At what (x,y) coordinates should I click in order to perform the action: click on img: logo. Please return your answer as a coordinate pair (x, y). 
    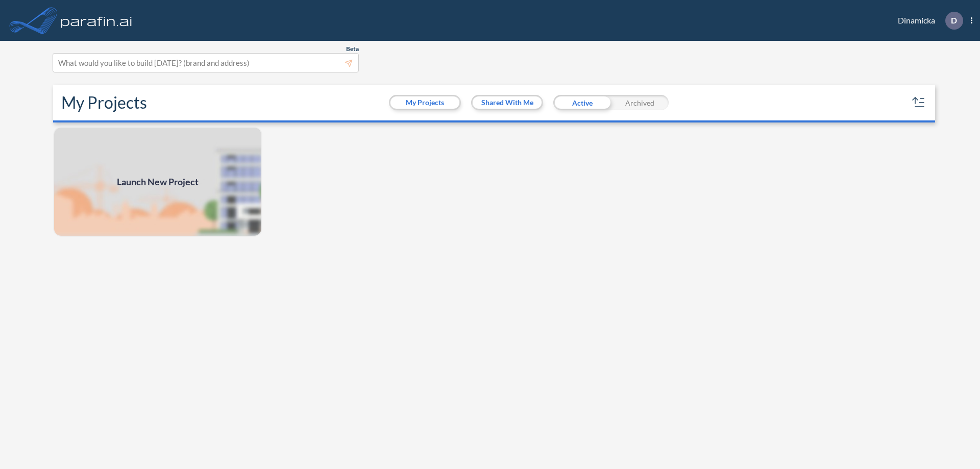
    Looking at the image, I should click on (97, 21).